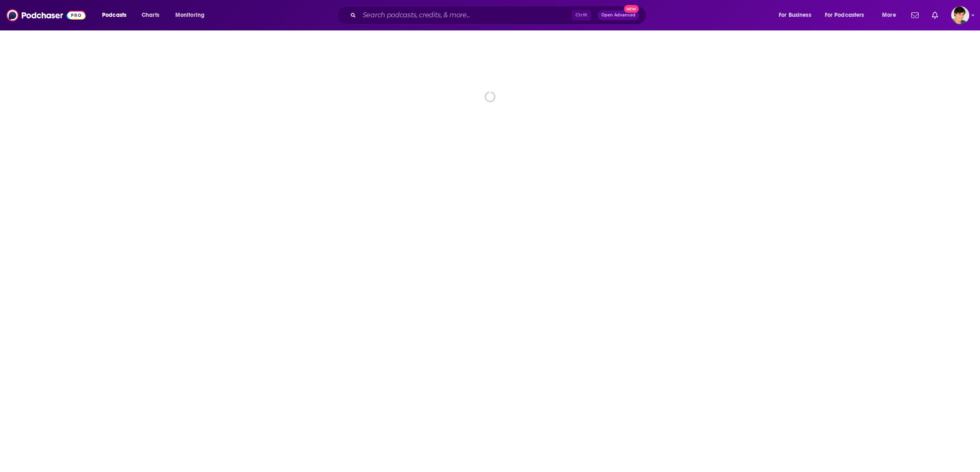 Image resolution: width=980 pixels, height=472 pixels. I want to click on div: Search podcasts, credits, & more..., so click(499, 15).